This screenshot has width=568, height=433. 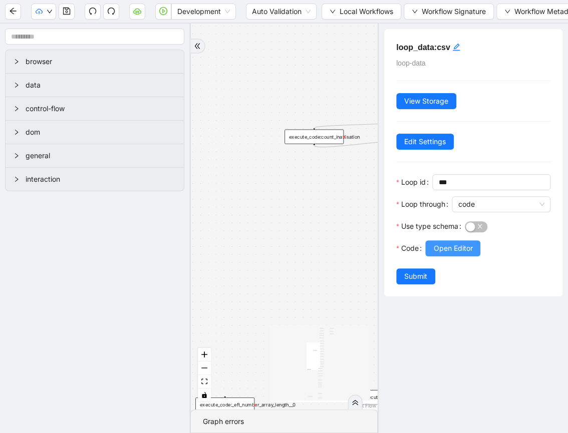 What do you see at coordinates (411, 63) in the screenshot?
I see `span: loop-data` at bounding box center [411, 63].